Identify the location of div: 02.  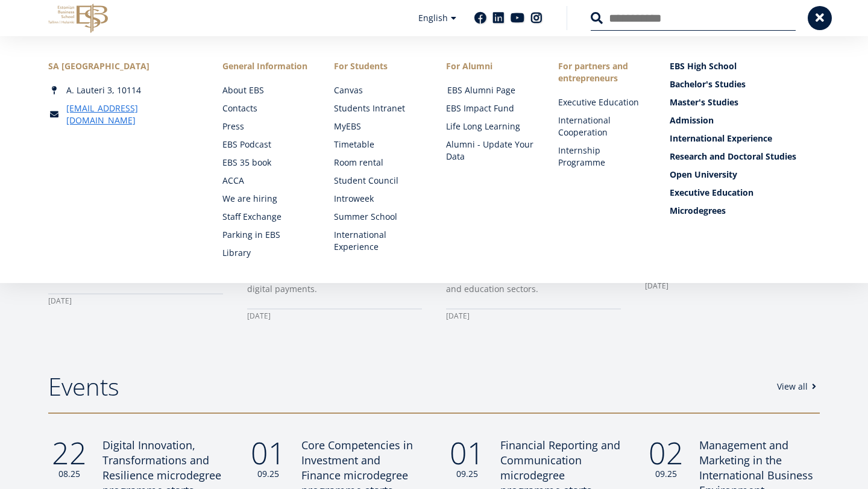
(666, 459).